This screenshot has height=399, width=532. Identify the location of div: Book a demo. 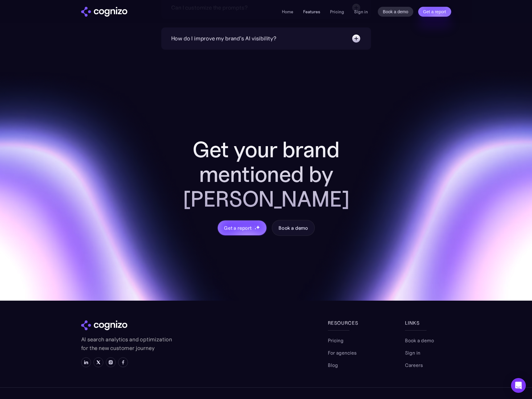
(294, 228).